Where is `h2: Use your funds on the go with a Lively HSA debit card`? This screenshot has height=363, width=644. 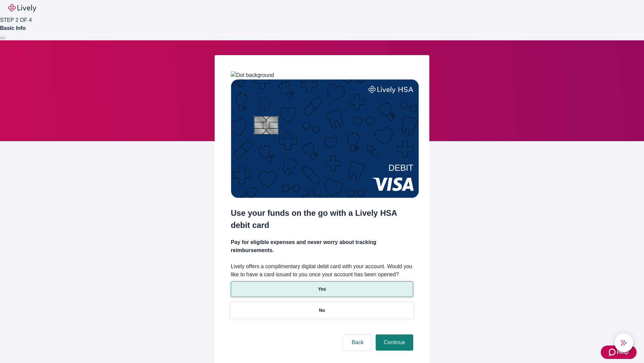
h2: Use your funds on the go with a Lively HSA debit card is located at coordinates (322, 219).